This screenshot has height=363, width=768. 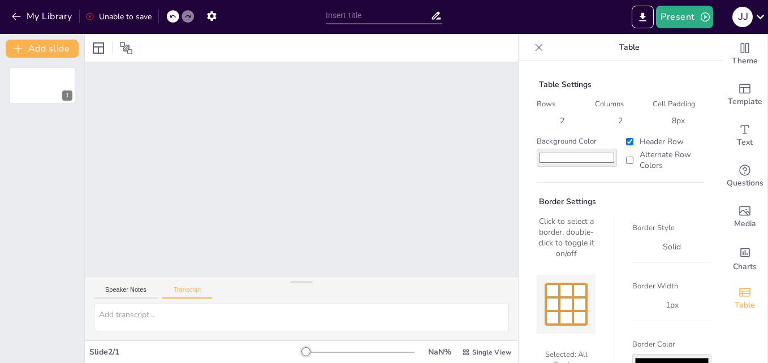 What do you see at coordinates (743, 17) in the screenshot?
I see `div: J J` at bounding box center [743, 17].